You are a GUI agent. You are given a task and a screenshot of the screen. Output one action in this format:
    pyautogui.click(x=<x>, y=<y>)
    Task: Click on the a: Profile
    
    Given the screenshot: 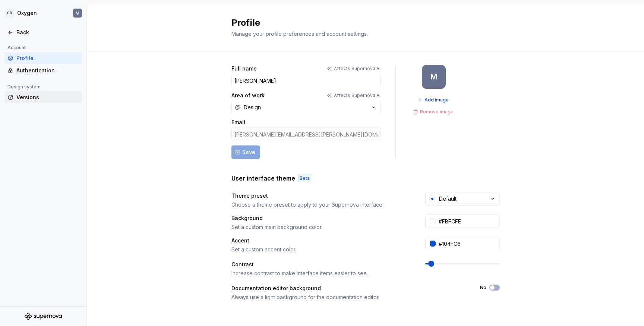 What is the action you would take?
    pyautogui.click(x=43, y=58)
    